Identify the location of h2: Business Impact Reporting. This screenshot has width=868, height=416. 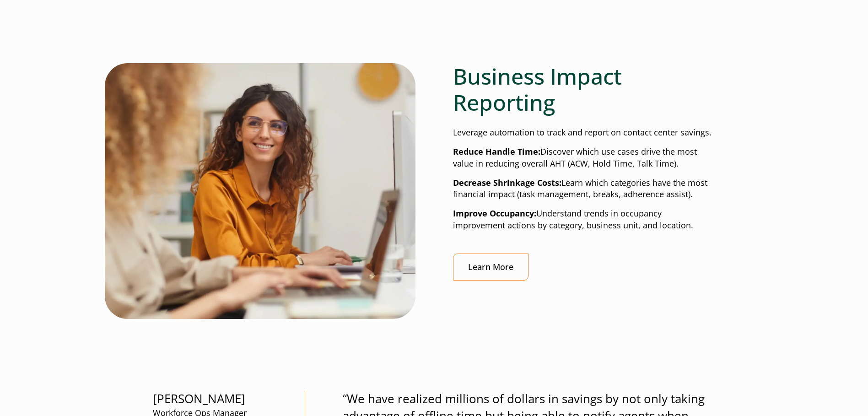
(585, 89).